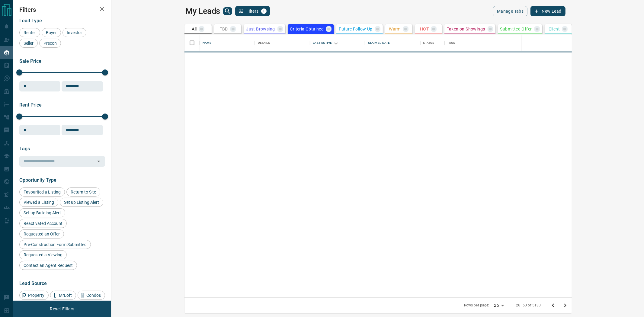  I want to click on span: Viewed a Listing, so click(39, 202).